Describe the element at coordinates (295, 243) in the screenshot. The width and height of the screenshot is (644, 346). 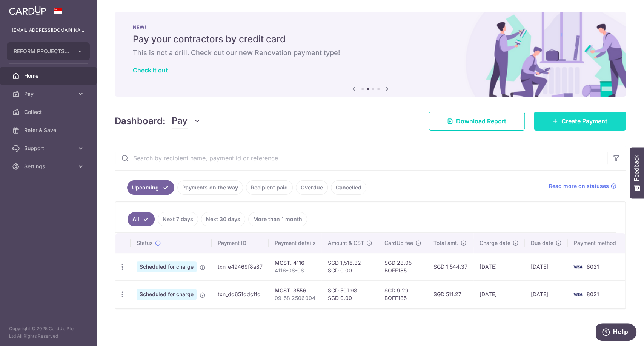
I see `th: Payment details` at that location.